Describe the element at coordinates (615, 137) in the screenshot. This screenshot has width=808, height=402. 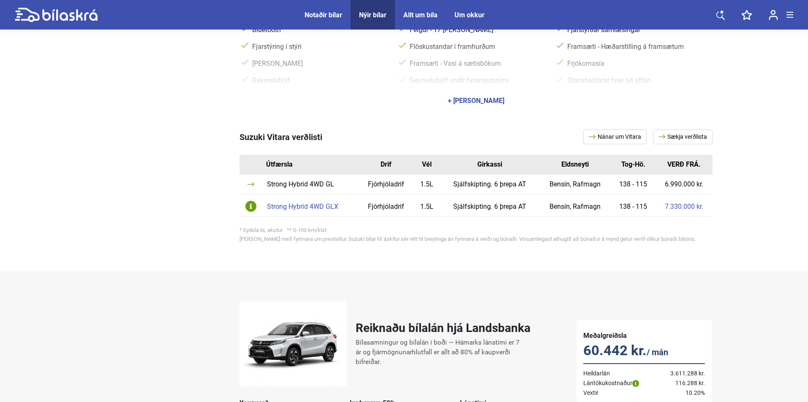
I see `a: Nánar um Vitara` at that location.